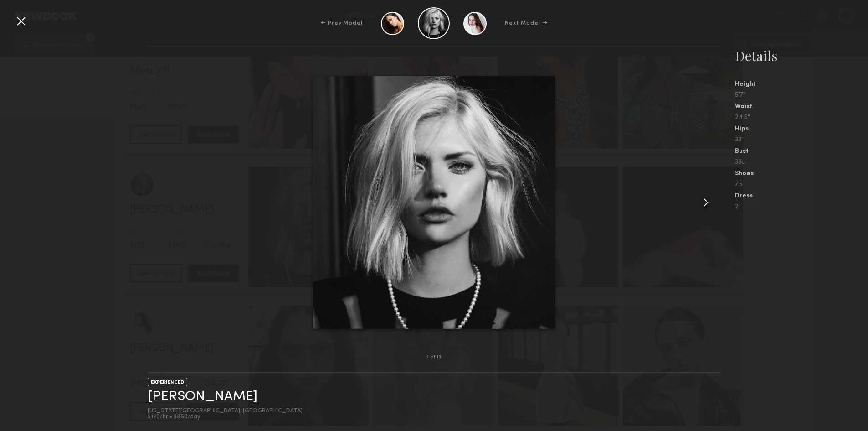 Image resolution: width=868 pixels, height=431 pixels. Describe the element at coordinates (802, 174) in the screenshot. I see `div: Shoes` at that location.